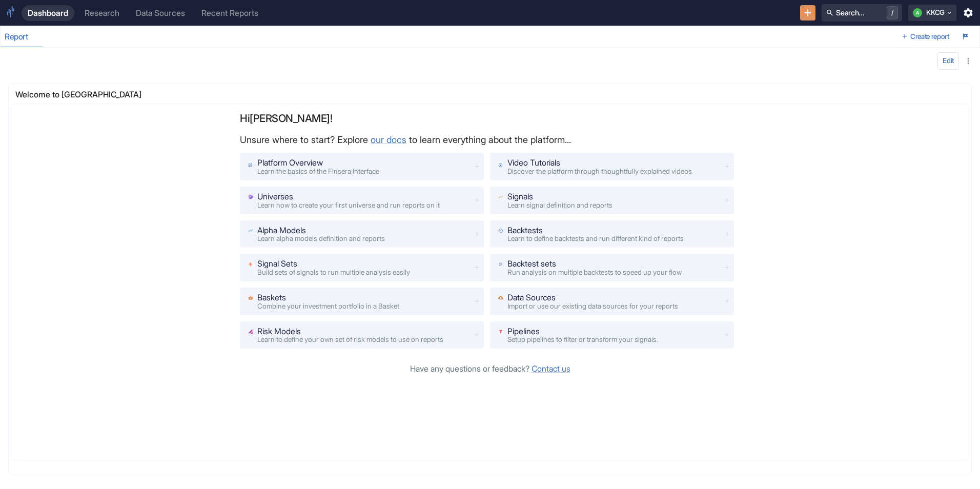 The height and width of the screenshot is (489, 980). What do you see at coordinates (612, 267) in the screenshot?
I see `a: Backtest setsRun analysis on multiple backtests to speed up your flow` at bounding box center [612, 267].